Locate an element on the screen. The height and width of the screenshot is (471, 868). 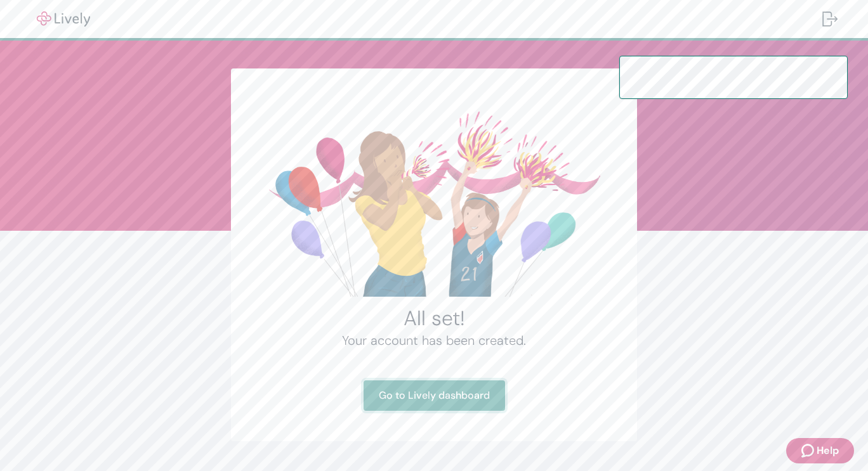
button: Log out is located at coordinates (830, 19).